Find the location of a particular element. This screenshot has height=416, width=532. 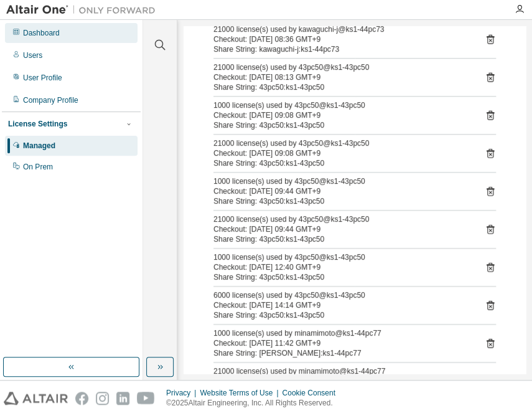

p: © 2025 Altair Engineering, Inc. All Rights Reserved. is located at coordinates (255, 403).